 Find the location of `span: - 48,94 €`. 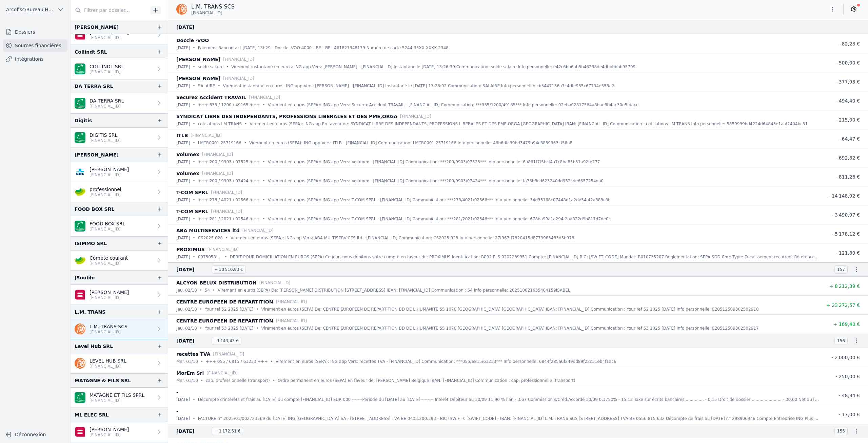

span: - 48,94 € is located at coordinates (849, 396).